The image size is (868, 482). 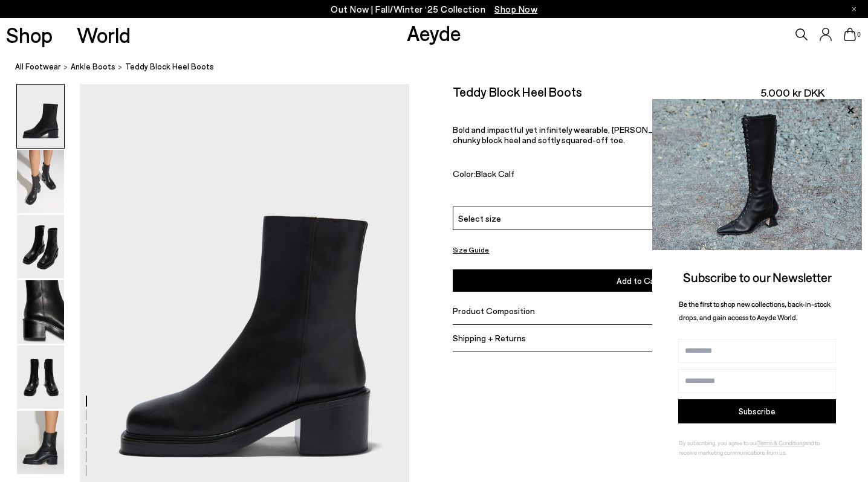 I want to click on span: By subscribing, you agree to our, so click(x=718, y=443).